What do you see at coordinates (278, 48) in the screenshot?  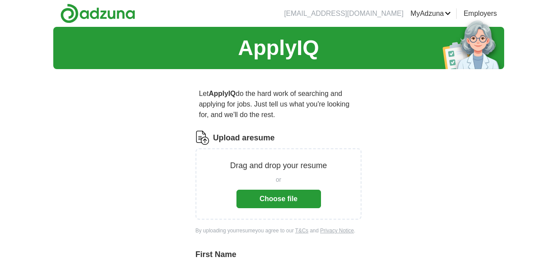 I see `h1: ApplyIQ` at bounding box center [278, 48].